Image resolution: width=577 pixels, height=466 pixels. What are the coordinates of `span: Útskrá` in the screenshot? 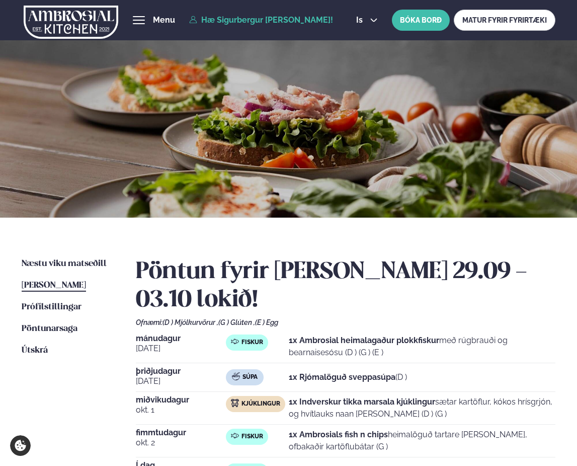 It's located at (35, 350).